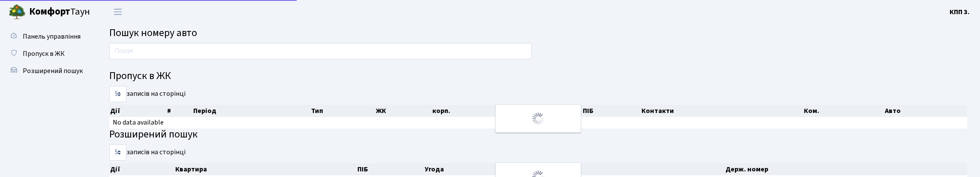 The height and width of the screenshot is (177, 980). I want to click on th: ЖК, so click(404, 111).